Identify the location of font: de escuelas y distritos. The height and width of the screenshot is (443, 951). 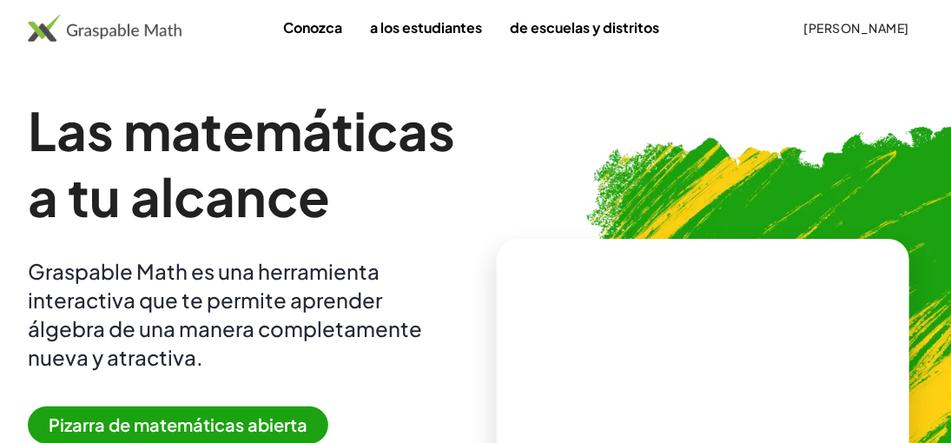
(584, 27).